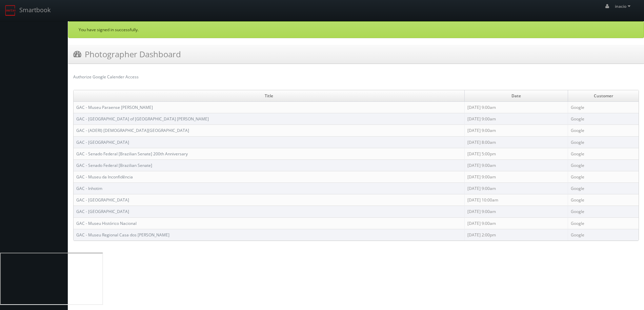 This screenshot has height=310, width=644. Describe the element at coordinates (624, 6) in the screenshot. I see `span: inacio` at that location.